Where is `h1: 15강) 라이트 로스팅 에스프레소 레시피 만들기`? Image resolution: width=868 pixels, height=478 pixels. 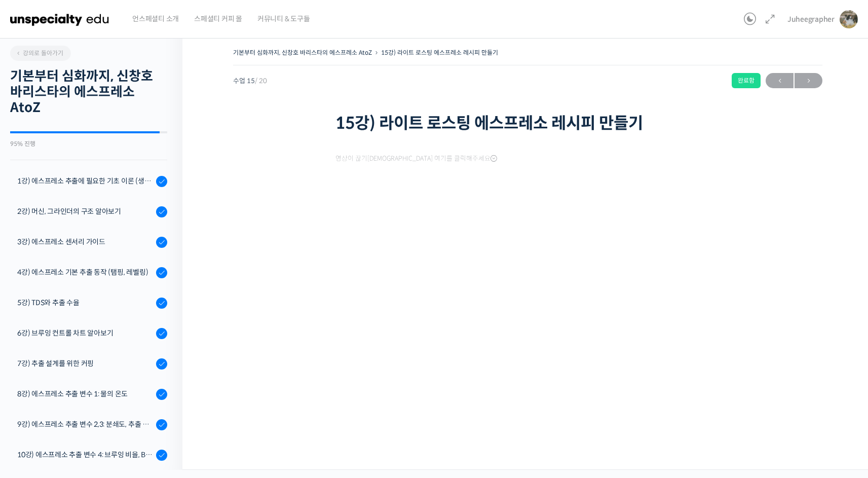 h1: 15강) 라이트 로스팅 에스프레소 레시피 만들기 is located at coordinates (528, 123).